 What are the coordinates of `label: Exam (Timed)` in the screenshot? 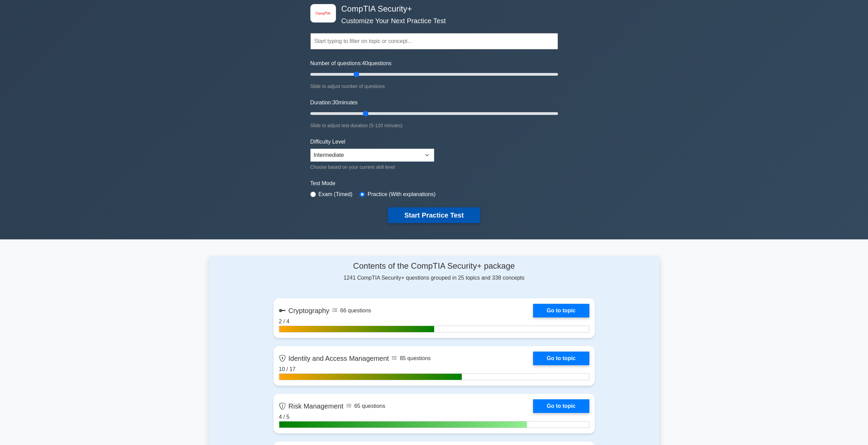 It's located at (335, 195).